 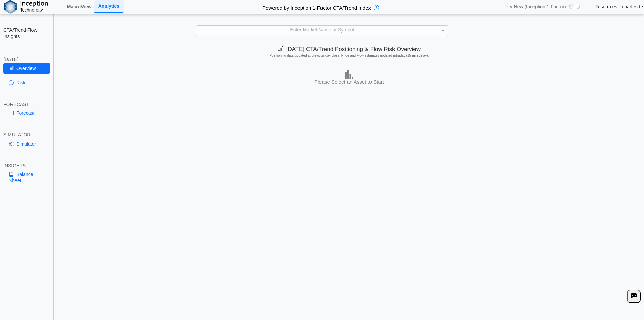 I want to click on a: Analytics, so click(x=109, y=6).